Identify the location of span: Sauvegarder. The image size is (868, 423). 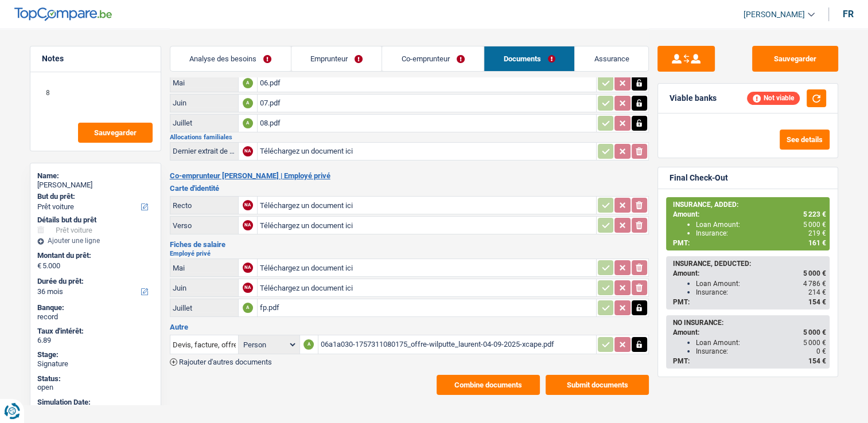
(115, 133).